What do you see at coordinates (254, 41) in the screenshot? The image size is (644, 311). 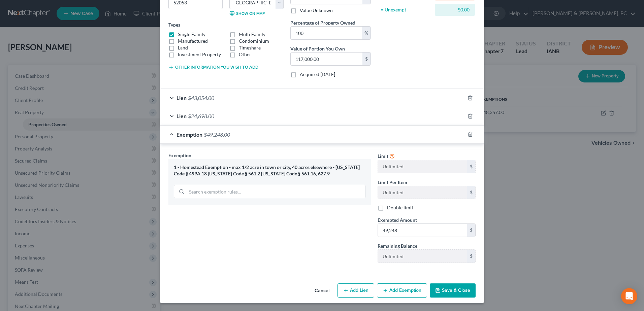 I see `label: Condominium` at bounding box center [254, 41].